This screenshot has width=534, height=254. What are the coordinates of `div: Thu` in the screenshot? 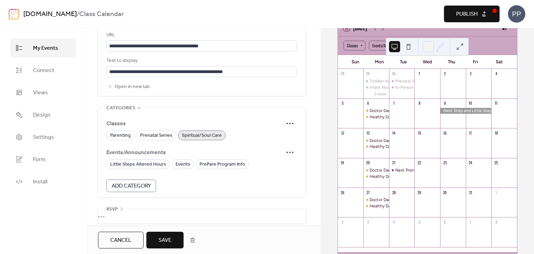 It's located at (451, 62).